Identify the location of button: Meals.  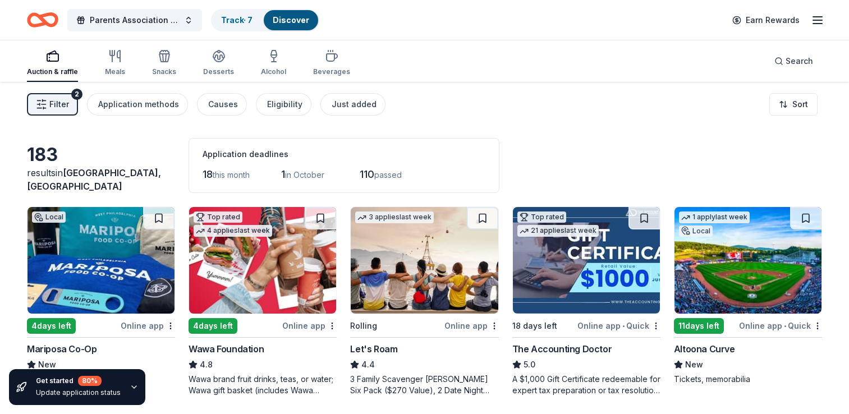
(115, 63).